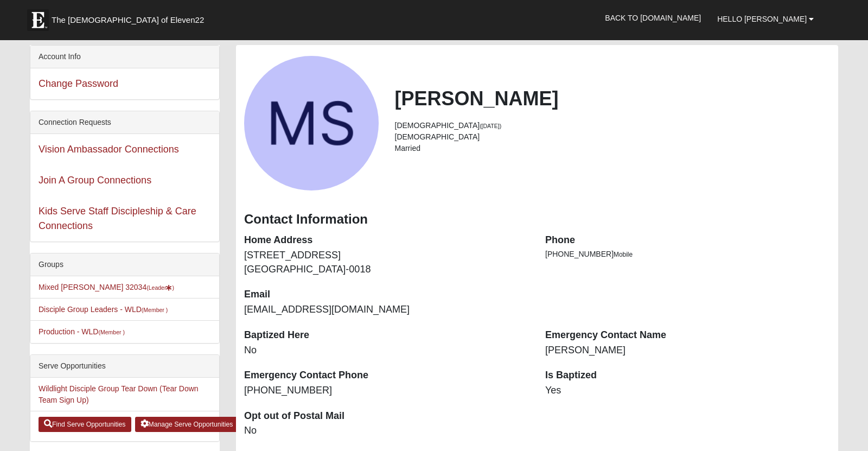 Image resolution: width=868 pixels, height=451 pixels. Describe the element at coordinates (687, 376) in the screenshot. I see `dt: Is Baptized` at that location.